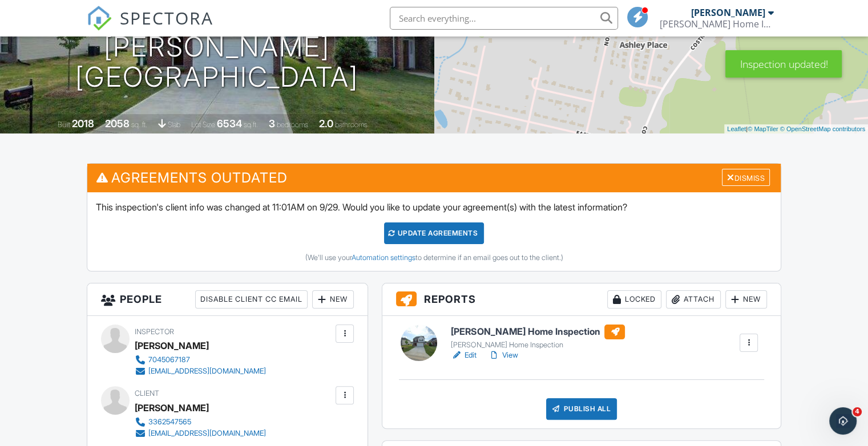 Image resolution: width=868 pixels, height=446 pixels. Describe the element at coordinates (857, 412) in the screenshot. I see `span: 4` at that location.